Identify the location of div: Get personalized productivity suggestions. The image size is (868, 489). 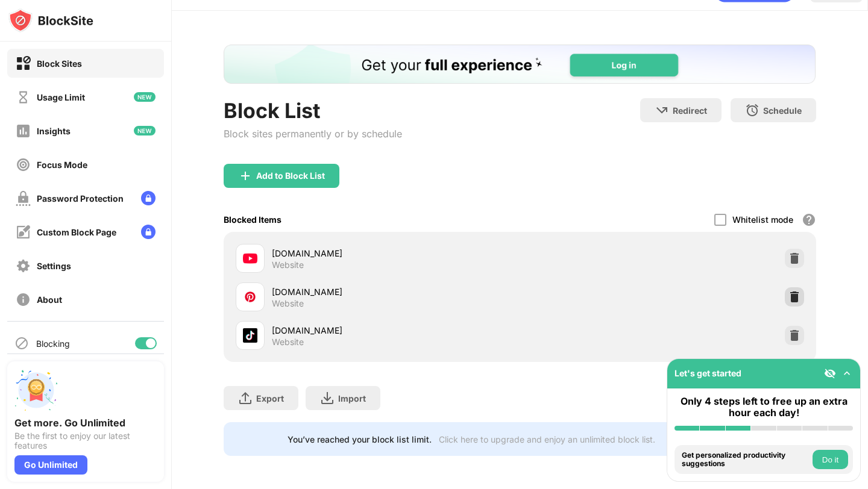
(746, 460).